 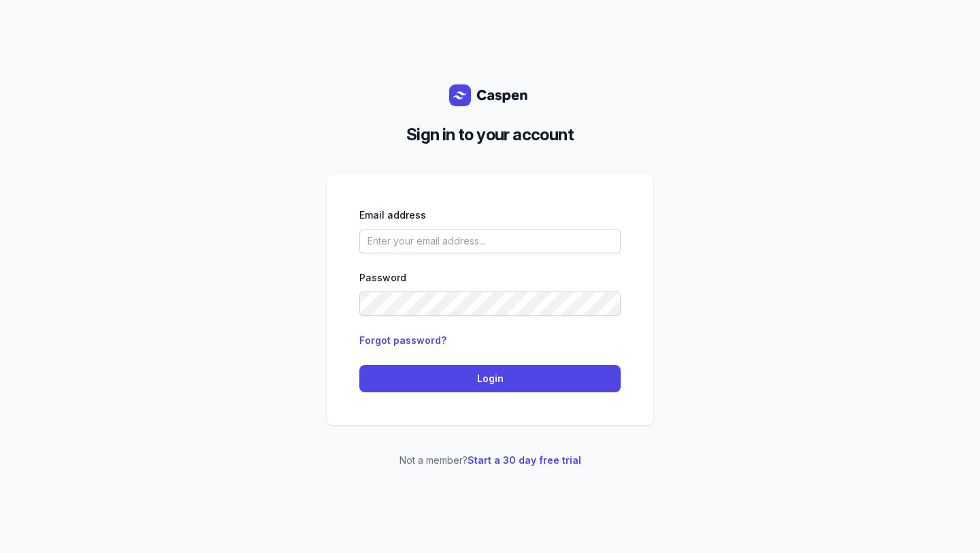 What do you see at coordinates (490, 379) in the screenshot?
I see `button: Login` at bounding box center [490, 379].